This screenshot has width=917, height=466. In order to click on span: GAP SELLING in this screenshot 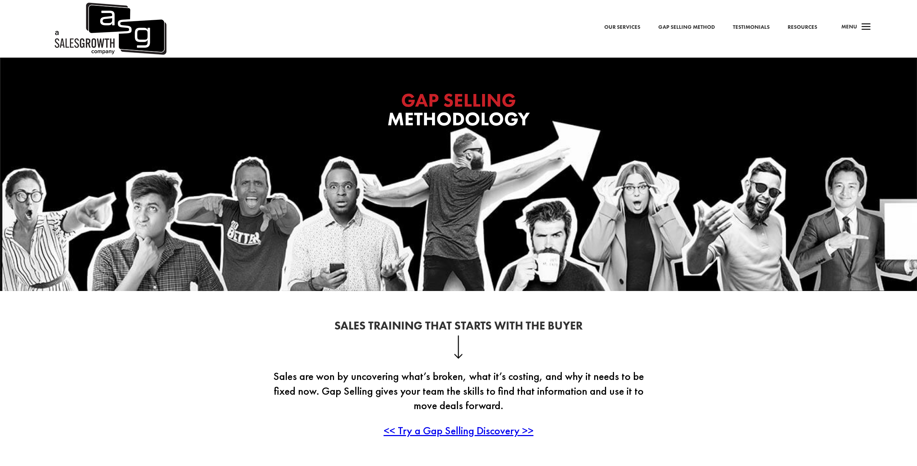, I will do `click(458, 100)`.